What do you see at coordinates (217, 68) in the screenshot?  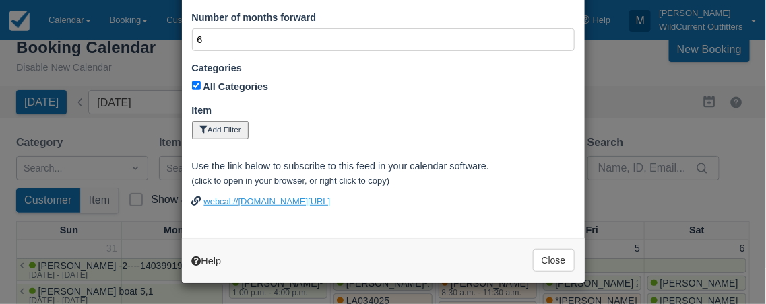 I see `label: Categories` at bounding box center [217, 68].